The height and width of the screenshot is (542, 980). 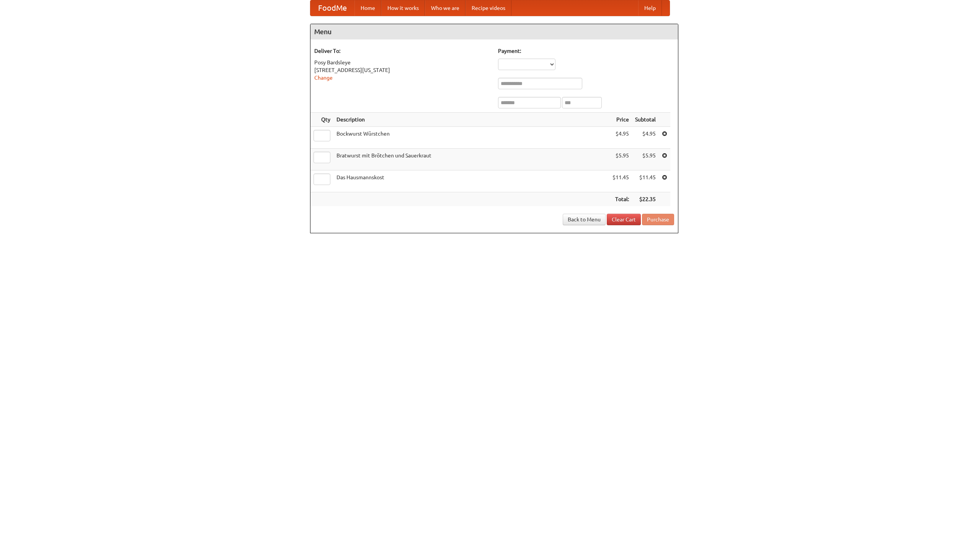 What do you see at coordinates (471, 138) in the screenshot?
I see `td: Bockwurst Würstchen` at bounding box center [471, 138].